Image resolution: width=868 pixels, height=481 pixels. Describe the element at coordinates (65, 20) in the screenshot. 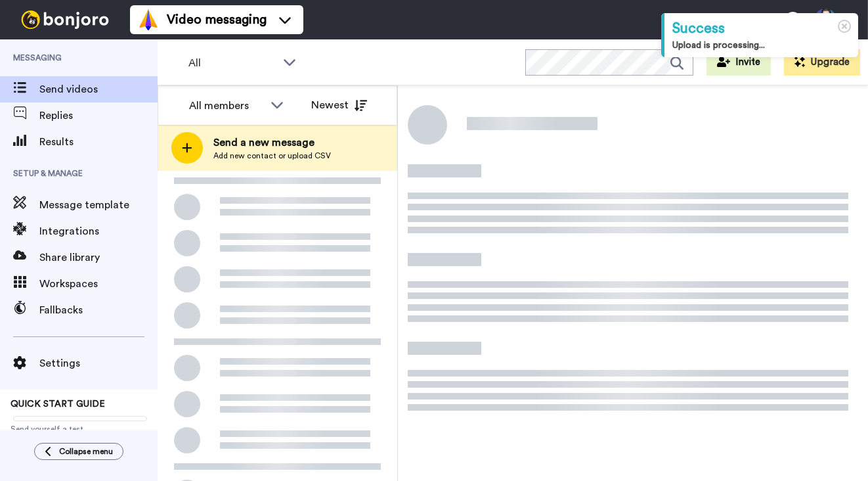

I see `img: bj-logo-header-white.svg` at that location.